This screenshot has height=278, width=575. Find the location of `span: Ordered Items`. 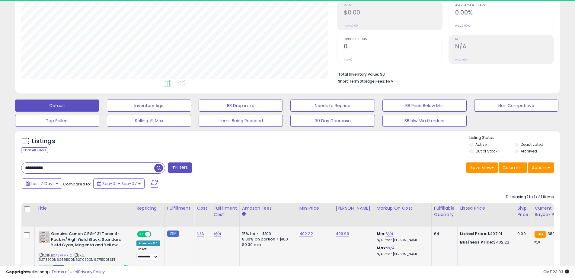

span: Ordered Items is located at coordinates (393, 39).